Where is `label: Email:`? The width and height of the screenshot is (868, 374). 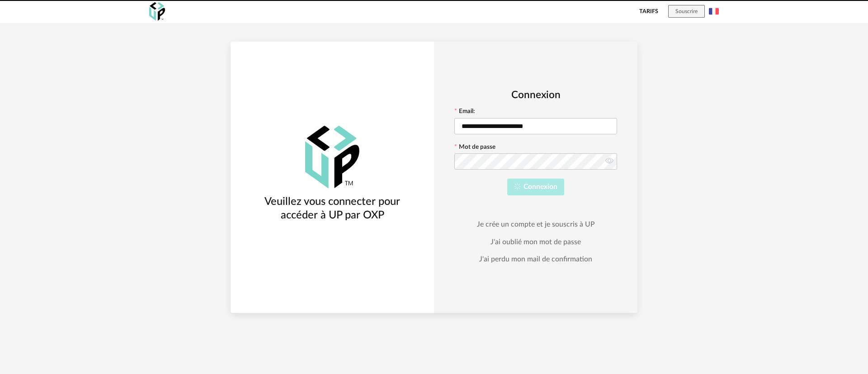
label: Email: is located at coordinates (464, 113).